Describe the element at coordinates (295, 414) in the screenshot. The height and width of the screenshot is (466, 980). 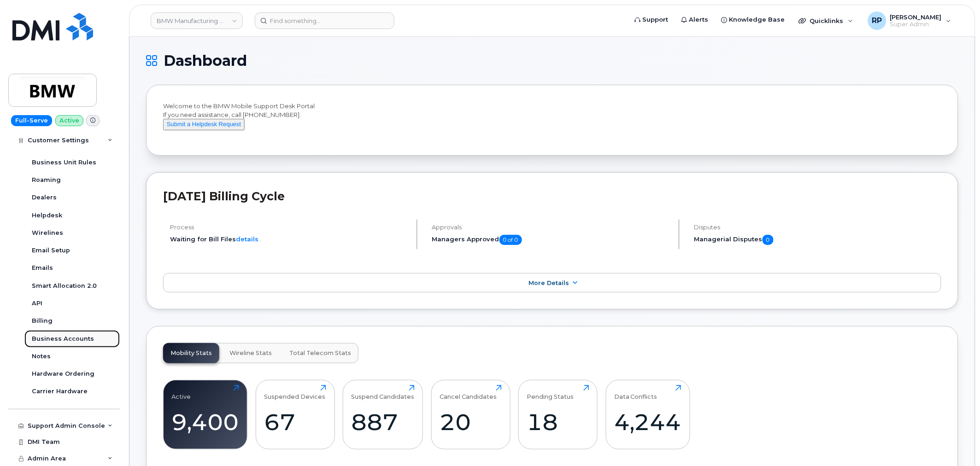
I see `a: Suspended Devices67` at that location.